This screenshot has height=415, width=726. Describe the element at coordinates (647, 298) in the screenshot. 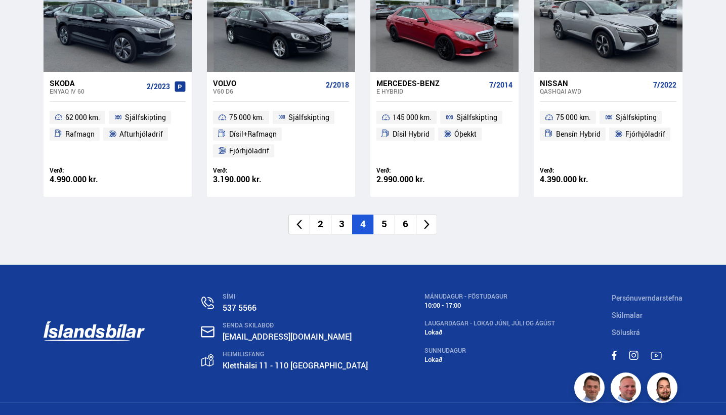

I see `a: Persónuverndarstefna` at that location.